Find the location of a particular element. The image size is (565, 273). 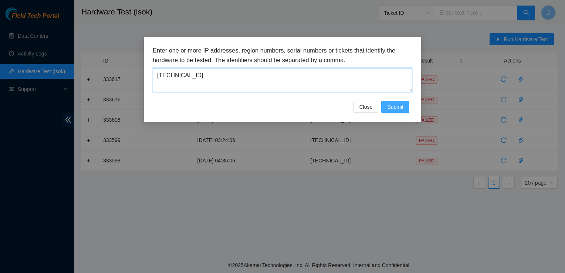

span: Submit is located at coordinates (395, 107).